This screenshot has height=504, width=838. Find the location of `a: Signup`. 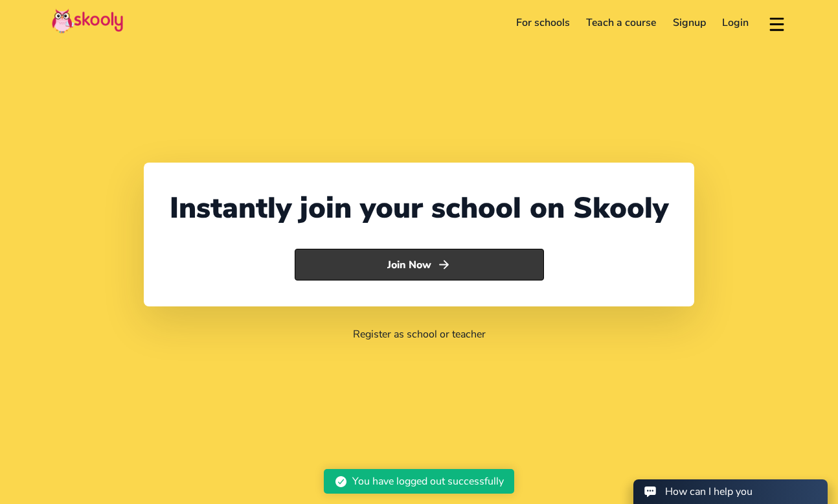

a: Signup is located at coordinates (689, 23).